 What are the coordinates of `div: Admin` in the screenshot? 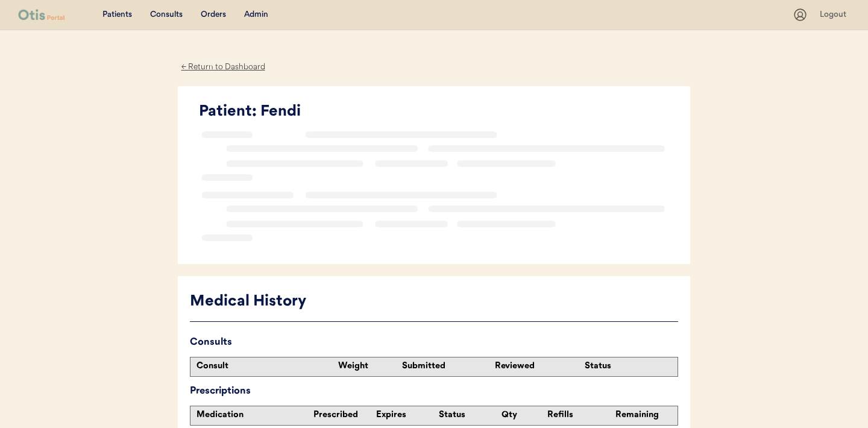 It's located at (256, 15).